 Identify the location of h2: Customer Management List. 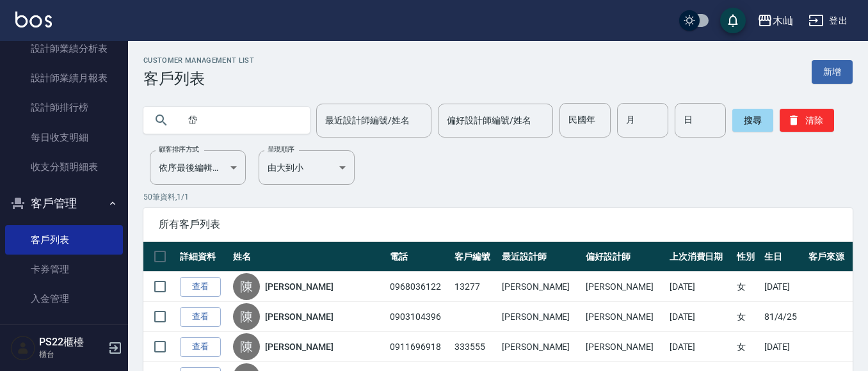
(198, 60).